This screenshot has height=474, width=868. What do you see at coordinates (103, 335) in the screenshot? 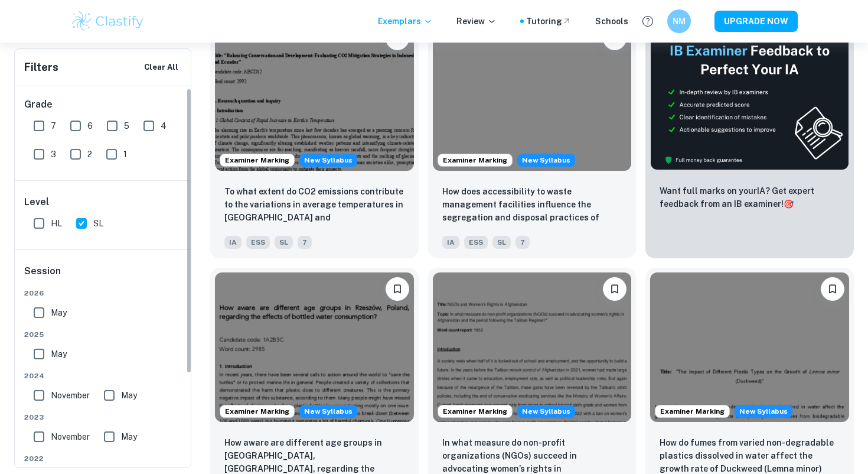
I see `span: 2025` at bounding box center [103, 335].